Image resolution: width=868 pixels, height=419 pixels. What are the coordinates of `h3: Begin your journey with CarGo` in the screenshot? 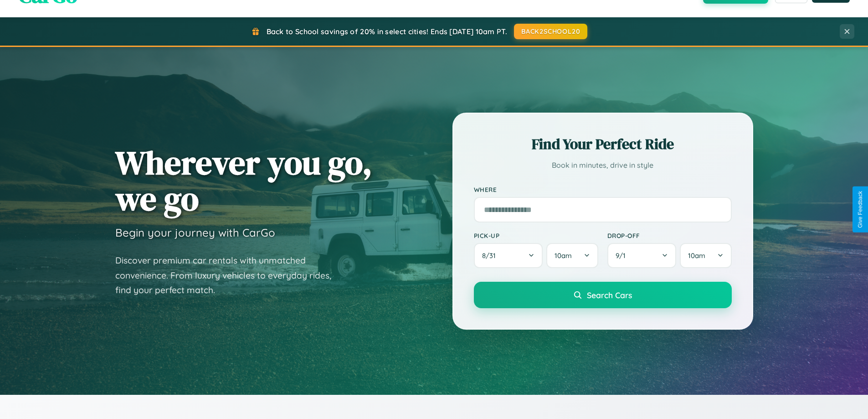 It's located at (195, 233).